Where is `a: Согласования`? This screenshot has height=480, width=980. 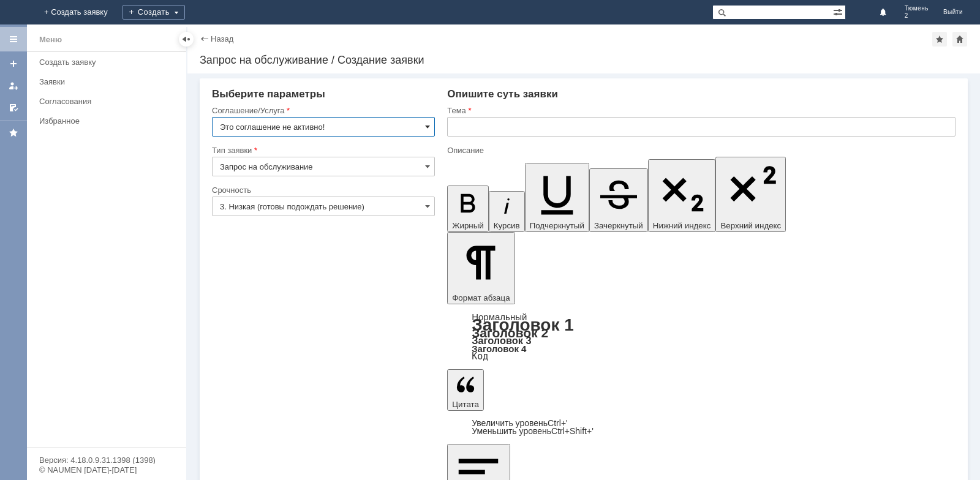 a: Согласования is located at coordinates (109, 101).